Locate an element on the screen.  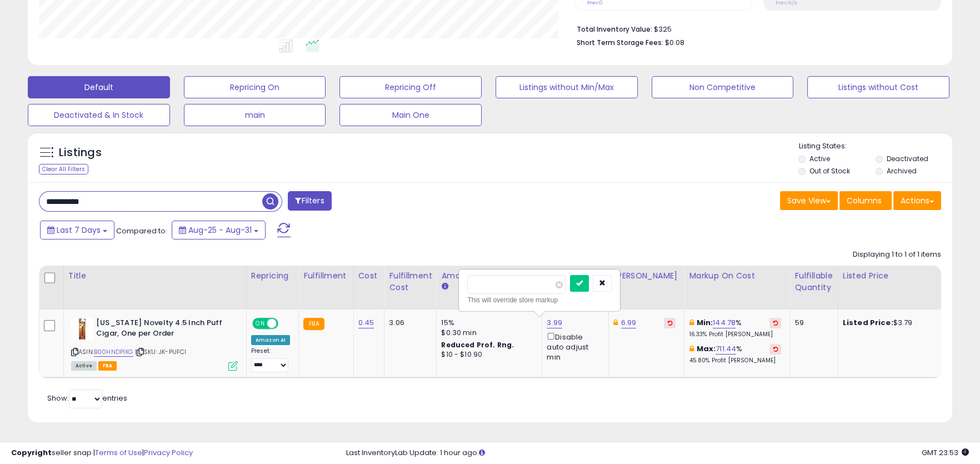
b: Listed Price: is located at coordinates (868, 323).